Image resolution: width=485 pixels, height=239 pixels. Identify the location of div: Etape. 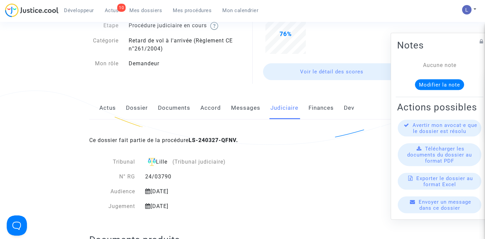
(104, 26).